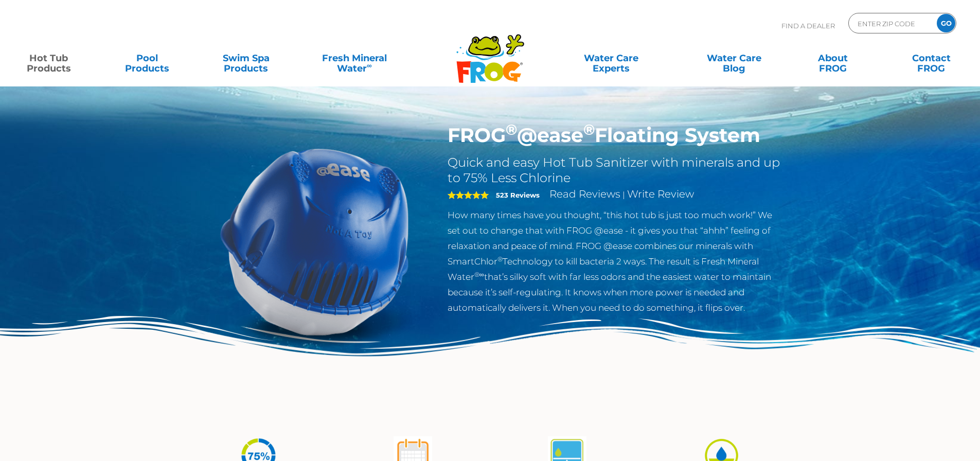  I want to click on a: AboutFROG, so click(832, 58).